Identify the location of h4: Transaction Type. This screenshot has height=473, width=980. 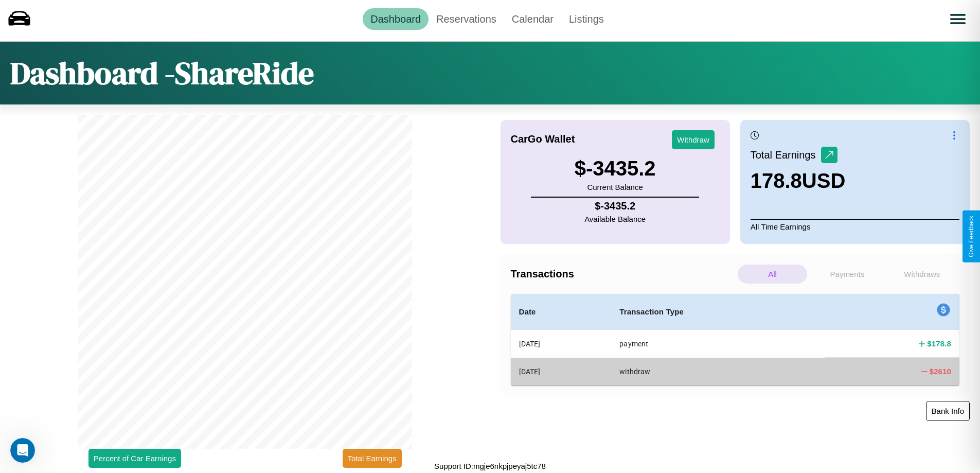
(718, 312).